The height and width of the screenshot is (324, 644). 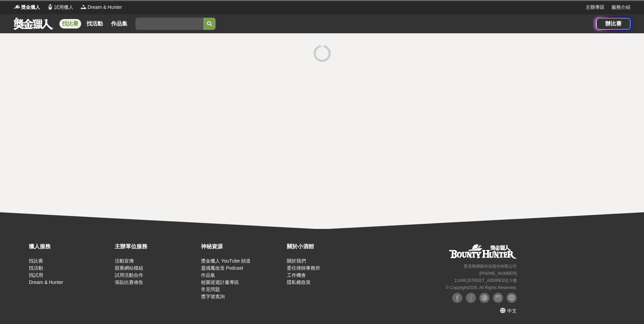 What do you see at coordinates (129, 275) in the screenshot?
I see `a: 試用活動合作` at bounding box center [129, 275].